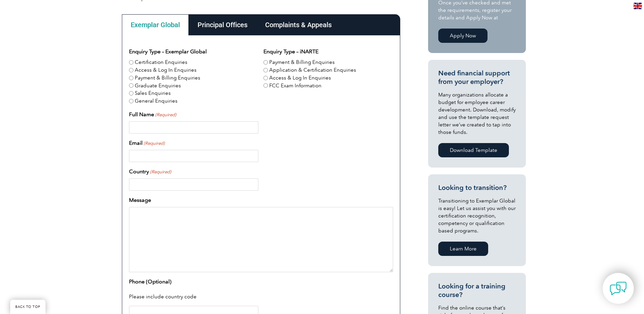 The height and width of the screenshot is (314, 644). Describe the element at coordinates (155, 25) in the screenshot. I see `div: Exemplar Global` at that location.